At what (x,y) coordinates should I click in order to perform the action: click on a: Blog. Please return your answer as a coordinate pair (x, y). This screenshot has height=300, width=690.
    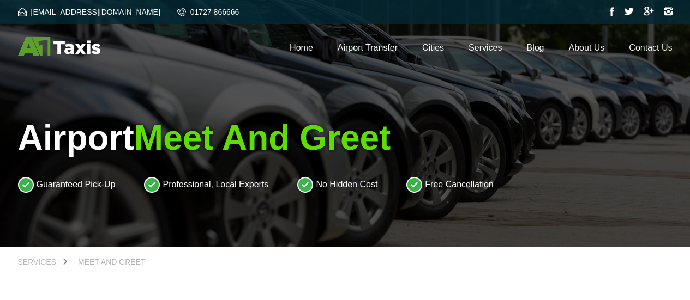
    Looking at the image, I should click on (535, 47).